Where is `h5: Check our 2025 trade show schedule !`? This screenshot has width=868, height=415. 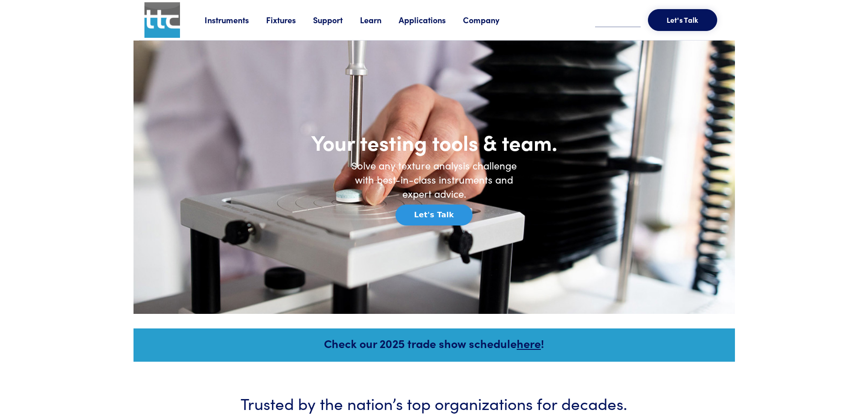 h5: Check our 2025 trade show schedule ! is located at coordinates (434, 343).